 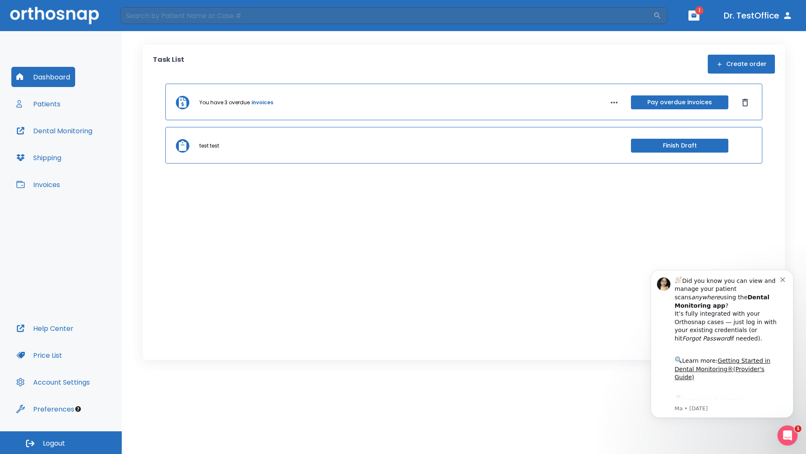 I want to click on a: Account Settings, so click(x=53, y=382).